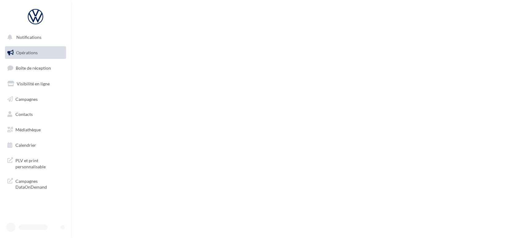 This screenshot has height=238, width=527. Describe the element at coordinates (26, 145) in the screenshot. I see `span: Calendrier` at that location.